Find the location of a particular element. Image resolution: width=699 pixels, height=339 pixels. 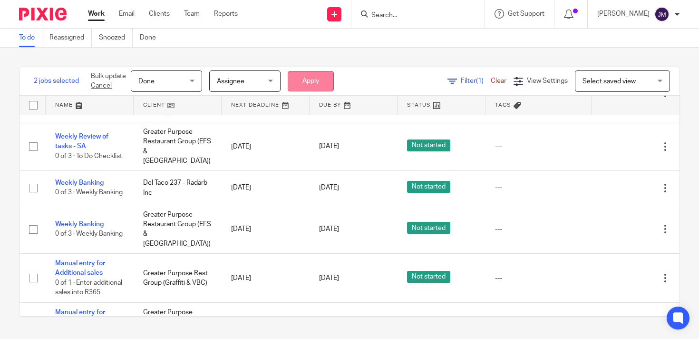

a: Snoozed is located at coordinates (116, 38).